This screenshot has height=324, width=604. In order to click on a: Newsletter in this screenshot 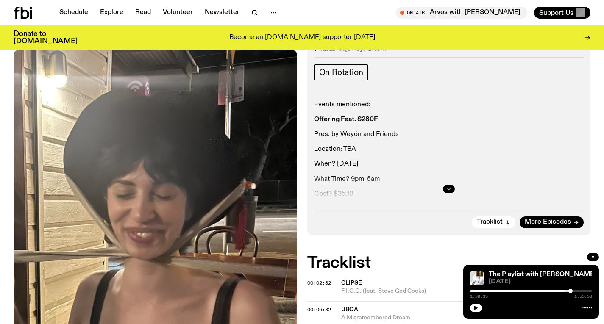, I will do `click(222, 13)`.